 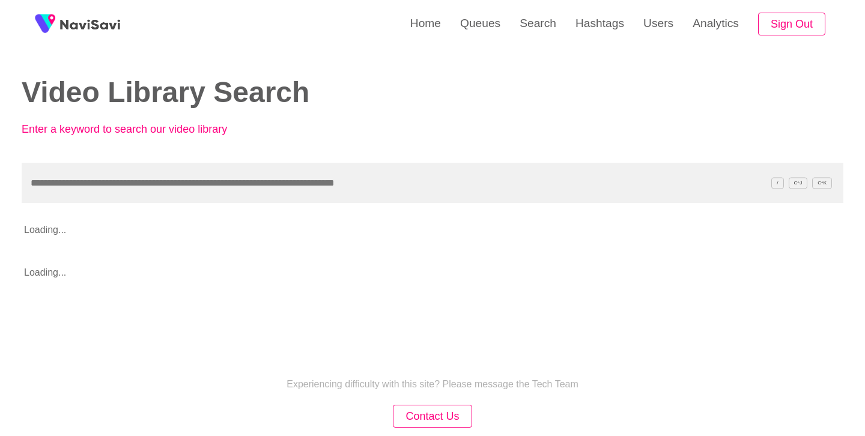 I want to click on p: Experiencing difficulty with this site? Please message the Tech Team, so click(x=433, y=385).